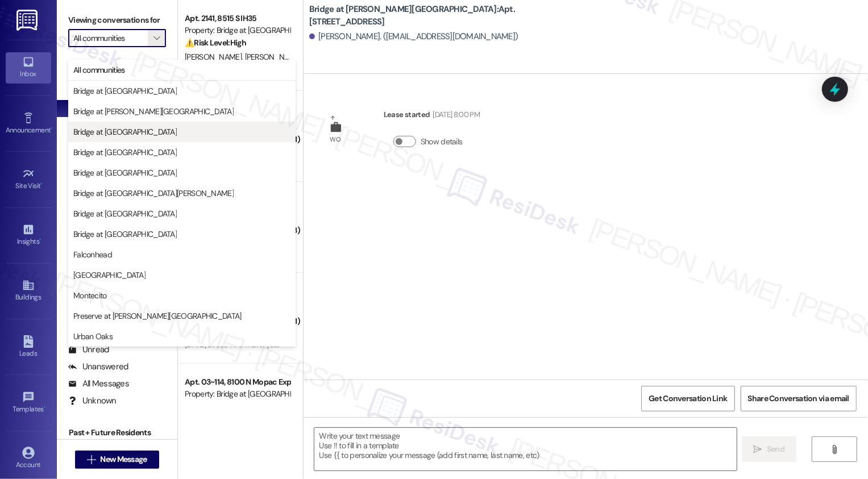  What do you see at coordinates (237, 382) in the screenshot?
I see `div: Apt. 03~114, 8100 N Mopac Expwy` at bounding box center [237, 382].